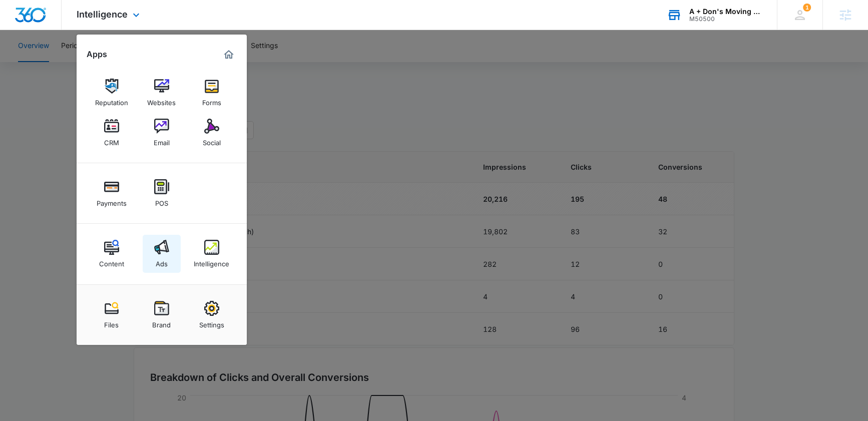 This screenshot has height=421, width=868. Describe the element at coordinates (112, 101) in the screenshot. I see `div: Reputation` at that location.